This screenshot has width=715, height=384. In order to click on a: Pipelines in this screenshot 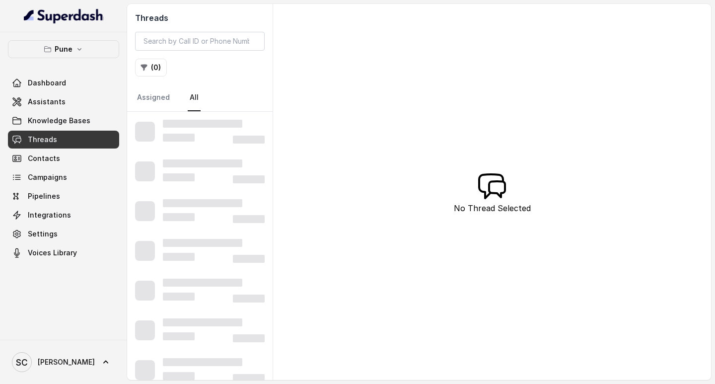, I will do `click(64, 196)`.